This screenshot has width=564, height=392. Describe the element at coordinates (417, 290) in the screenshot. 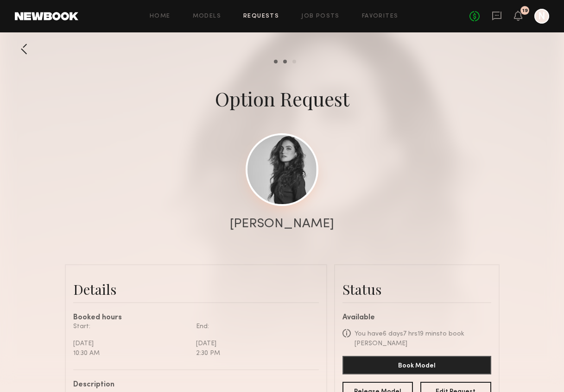

I see `div: Status` at that location.